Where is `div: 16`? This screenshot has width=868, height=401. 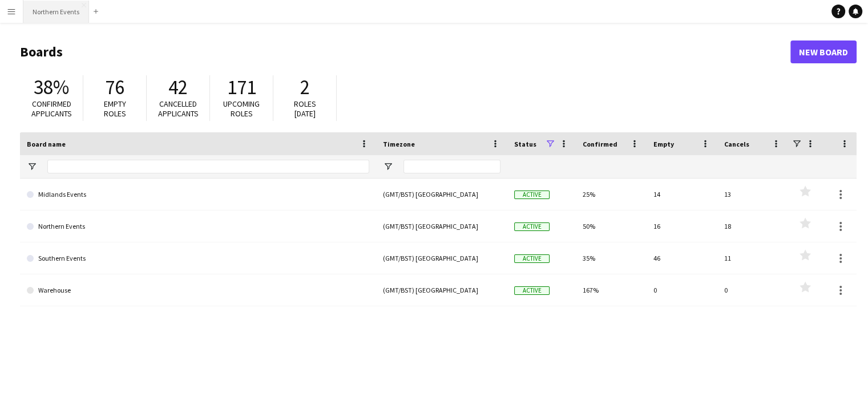
div: 16 is located at coordinates (682, 226).